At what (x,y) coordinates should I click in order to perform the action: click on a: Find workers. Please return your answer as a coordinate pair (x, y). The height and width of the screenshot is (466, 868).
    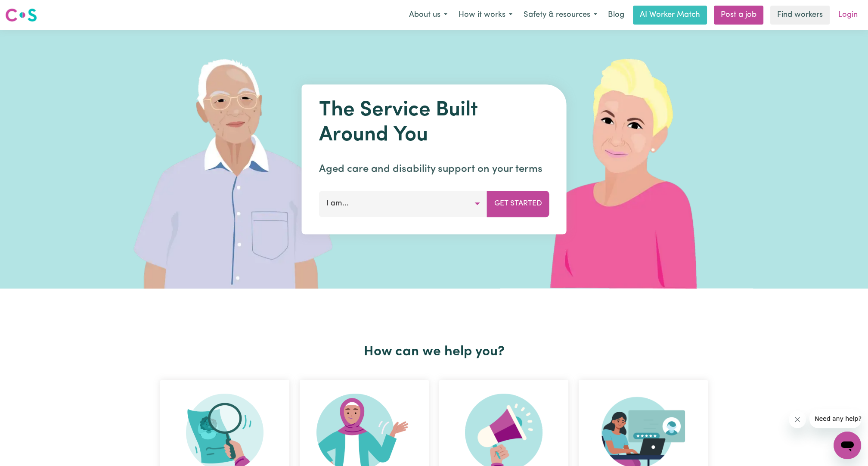
    Looking at the image, I should click on (800, 15).